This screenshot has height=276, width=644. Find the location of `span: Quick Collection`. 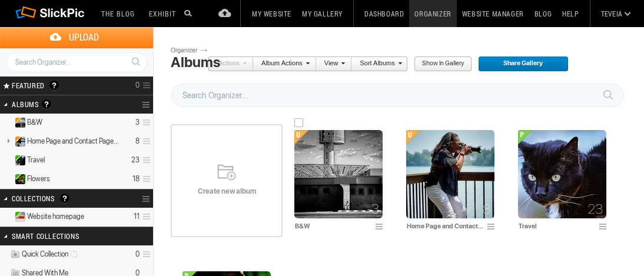

span: Quick Collection is located at coordinates (51, 254).